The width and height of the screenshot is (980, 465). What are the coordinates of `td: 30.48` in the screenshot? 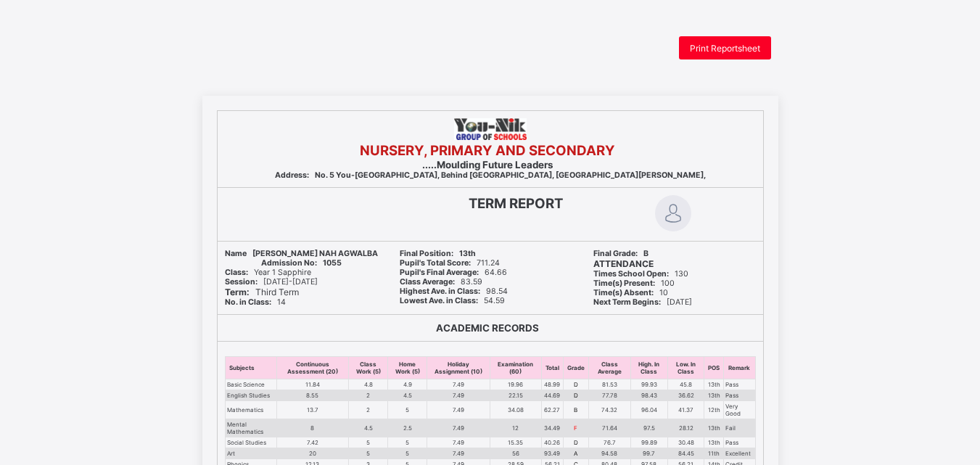 It's located at (686, 442).